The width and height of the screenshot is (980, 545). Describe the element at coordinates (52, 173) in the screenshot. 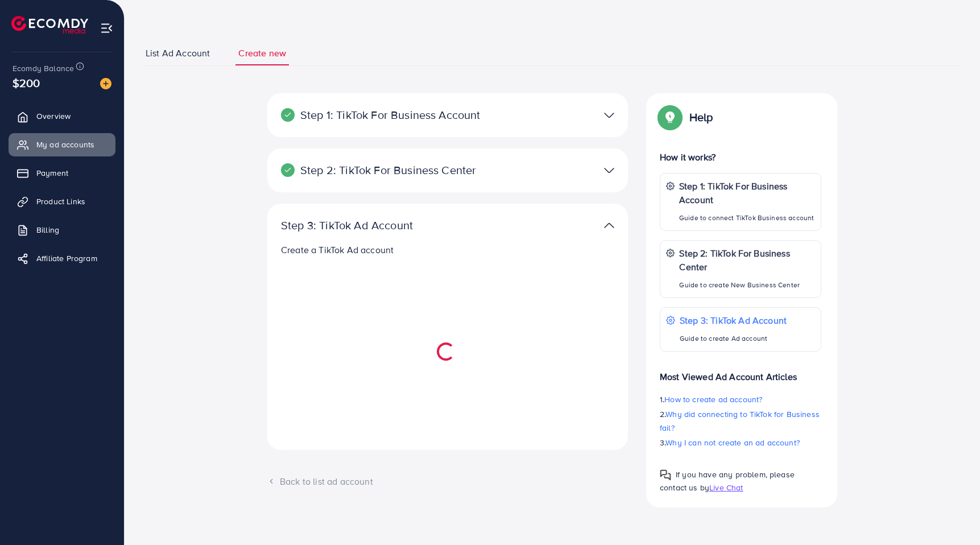

I see `span: Payment` at that location.